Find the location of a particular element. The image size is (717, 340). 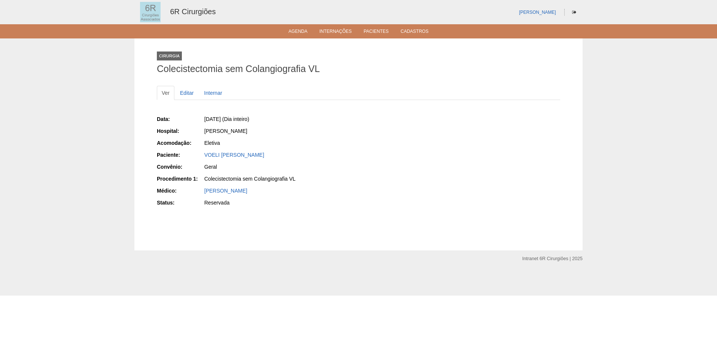

a: Internar is located at coordinates (213, 93).